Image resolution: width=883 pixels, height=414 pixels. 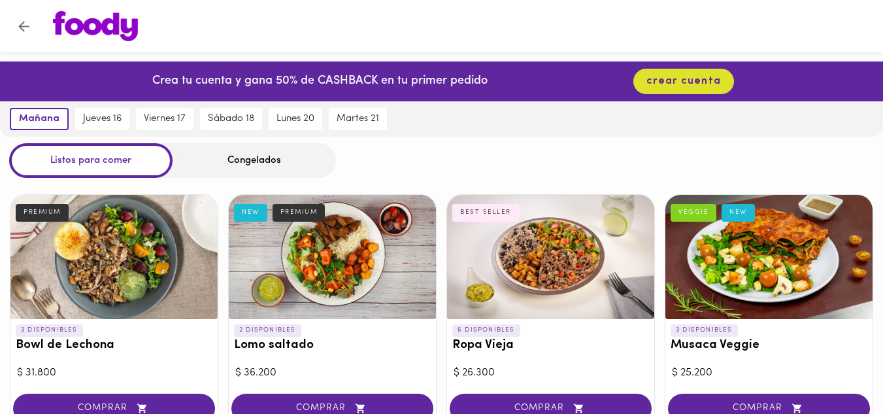 What do you see at coordinates (165, 119) in the screenshot?
I see `button: viernes 17` at bounding box center [165, 119].